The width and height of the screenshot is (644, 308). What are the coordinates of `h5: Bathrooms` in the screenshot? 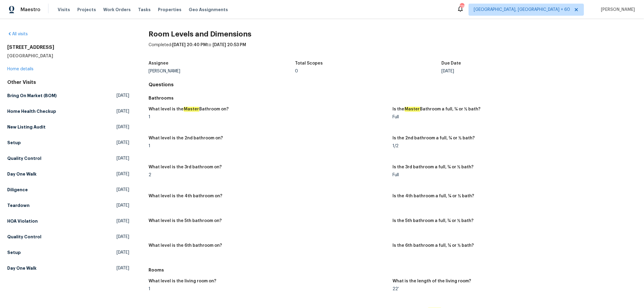 It's located at (392, 98).